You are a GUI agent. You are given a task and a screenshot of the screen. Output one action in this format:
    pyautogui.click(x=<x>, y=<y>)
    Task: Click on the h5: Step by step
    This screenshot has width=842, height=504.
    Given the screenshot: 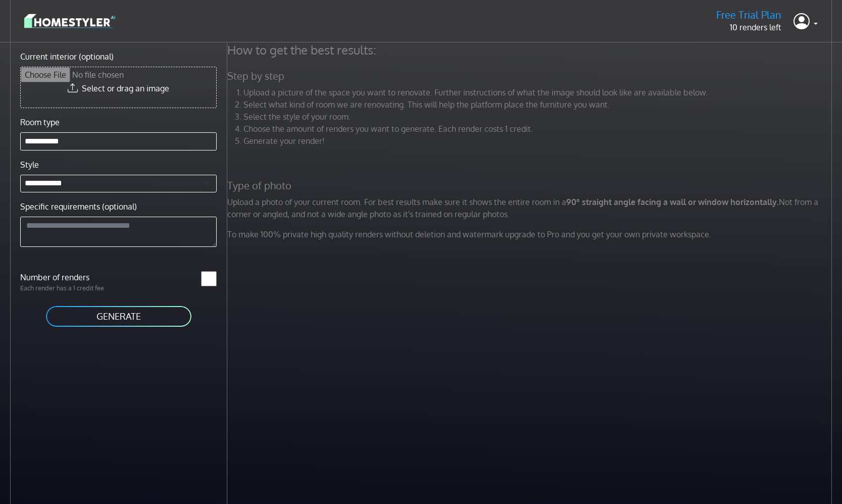 What is the action you would take?
    pyautogui.click(x=531, y=76)
    